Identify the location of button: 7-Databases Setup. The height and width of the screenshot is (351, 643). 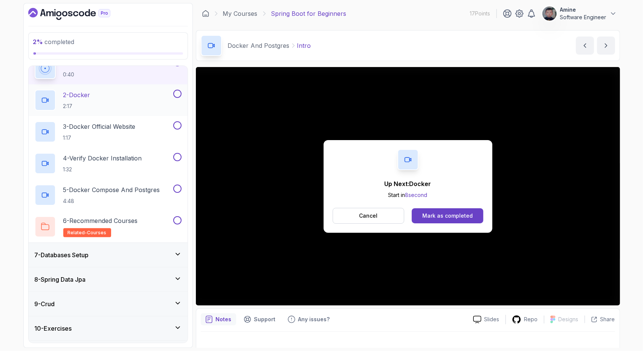
(108, 255).